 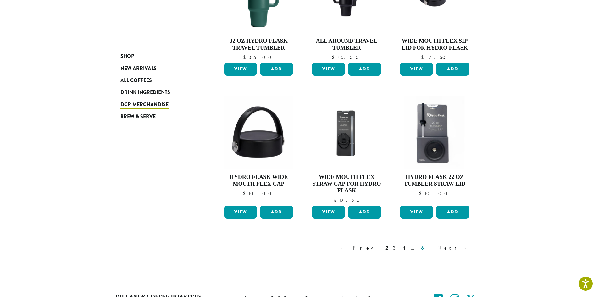 What do you see at coordinates (258, 133) in the screenshot?
I see `img: Hydro-Flask-Wide-Mouth-Flex-Cap.jpg` at bounding box center [258, 133].